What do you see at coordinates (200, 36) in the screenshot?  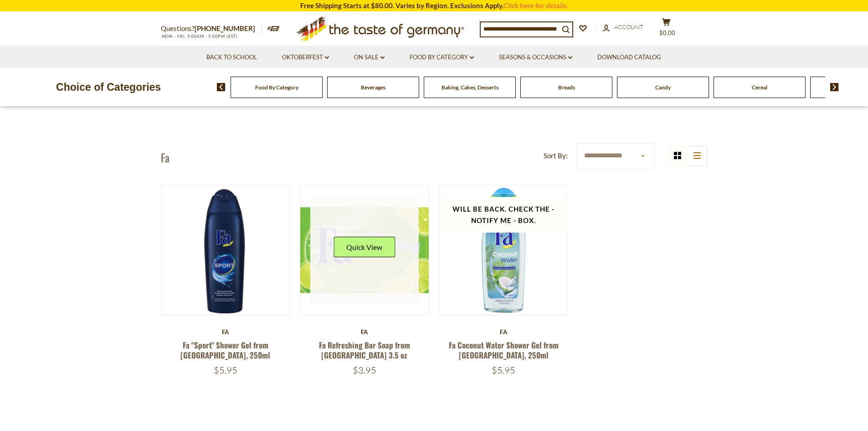 I see `span: MON - FRI, 9:00AM - 5:00PM (EST)` at bounding box center [200, 36].